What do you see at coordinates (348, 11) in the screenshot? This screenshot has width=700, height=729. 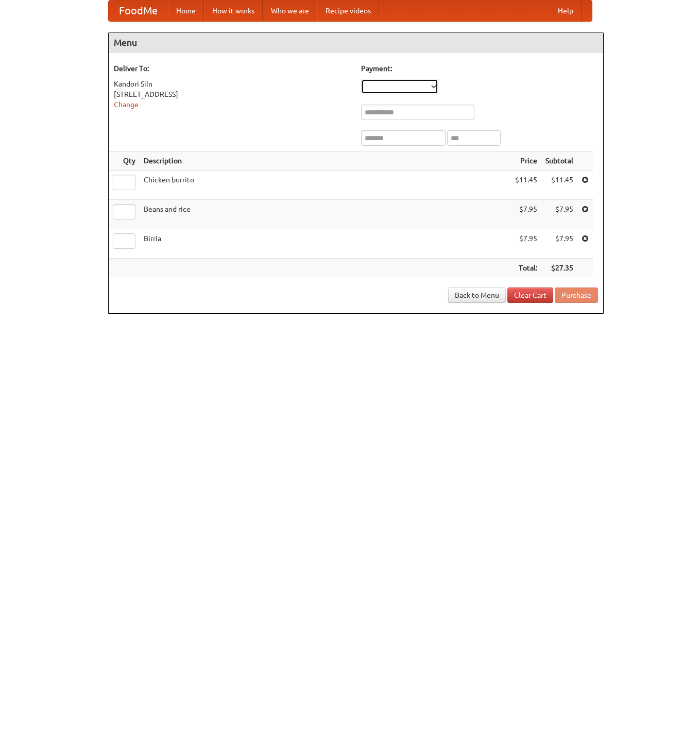 I see `a: Recipe videos` at bounding box center [348, 11].